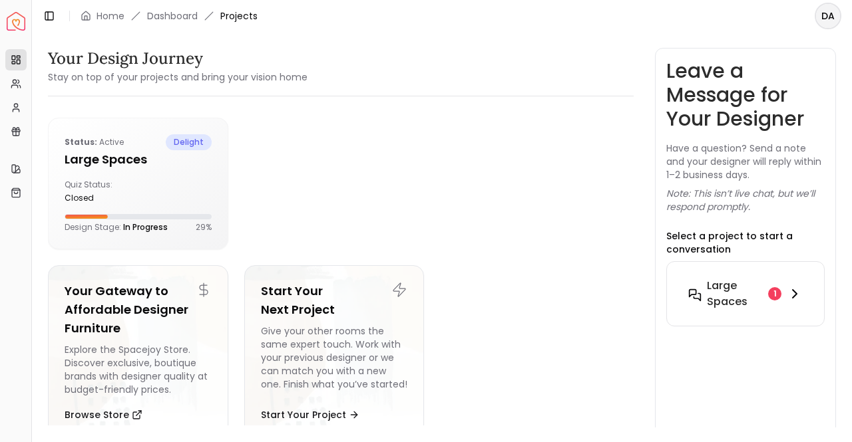 The width and height of the screenshot is (852, 442). Describe the element at coordinates (138, 160) in the screenshot. I see `h5: Large Spaces` at that location.